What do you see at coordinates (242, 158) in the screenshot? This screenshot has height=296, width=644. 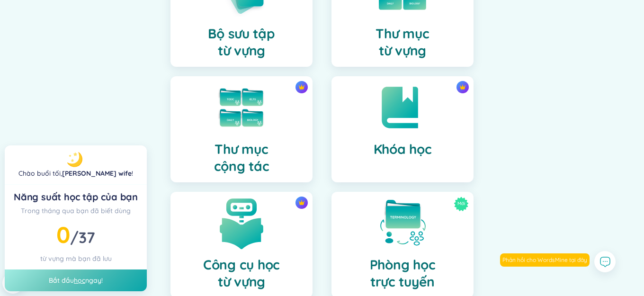 I see `h4: Thư mục cộng tác` at bounding box center [242, 158].